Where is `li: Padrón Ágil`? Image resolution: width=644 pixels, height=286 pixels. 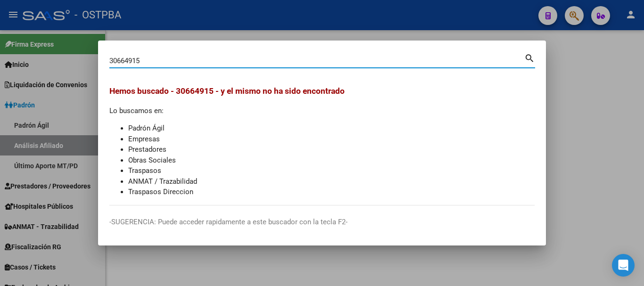
li: Padrón Ágil is located at coordinates (331, 128).